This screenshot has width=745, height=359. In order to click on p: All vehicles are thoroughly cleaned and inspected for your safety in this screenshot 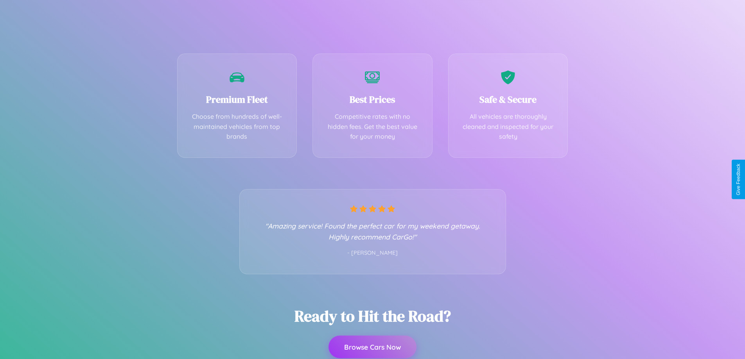, I will do `click(508, 127)`.